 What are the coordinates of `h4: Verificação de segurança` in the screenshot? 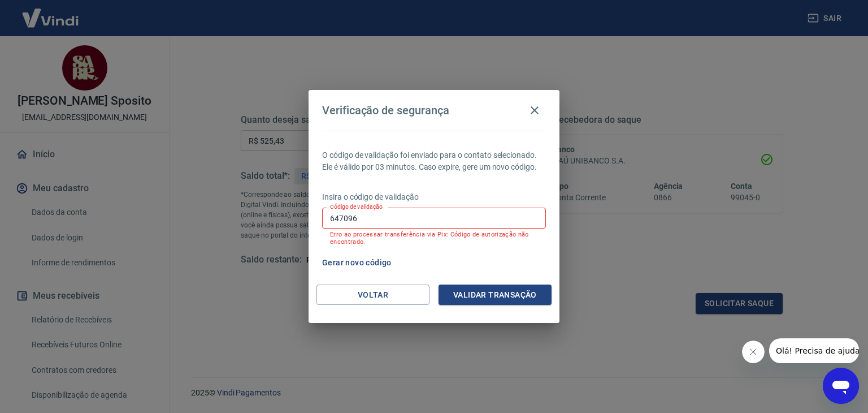 It's located at (385, 110).